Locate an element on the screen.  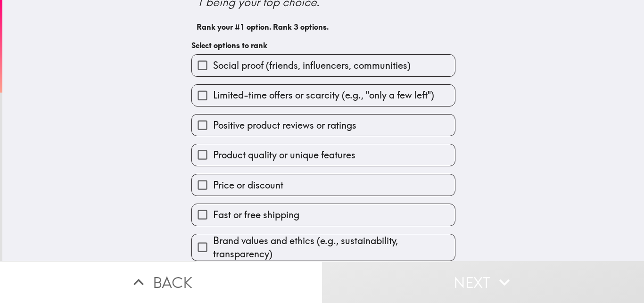
span: Price or discount is located at coordinates (249, 186).